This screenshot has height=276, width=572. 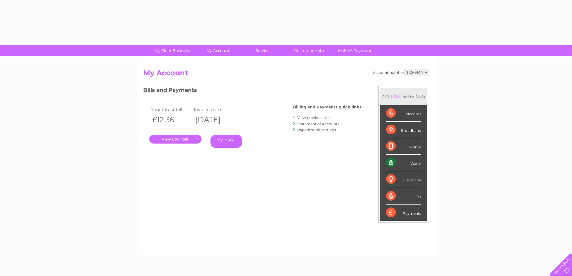 What do you see at coordinates (318, 124) in the screenshot?
I see `a: Statement of Accounts` at bounding box center [318, 124].